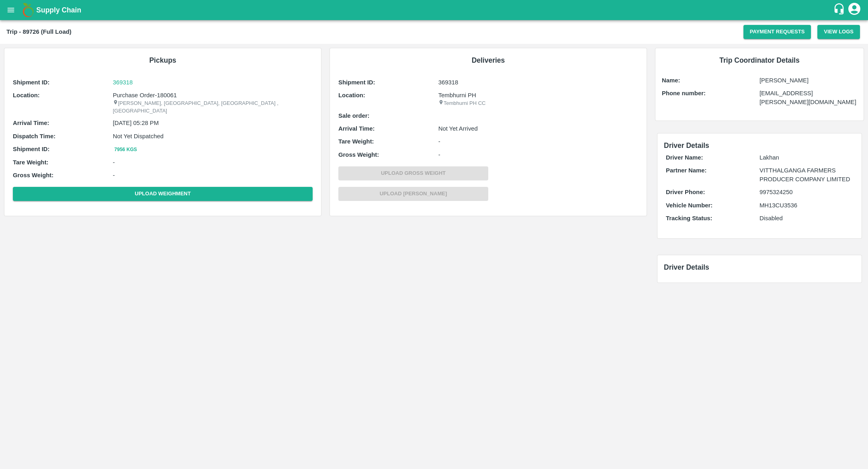  I want to click on p: Not Yet Arrived, so click(538, 129).